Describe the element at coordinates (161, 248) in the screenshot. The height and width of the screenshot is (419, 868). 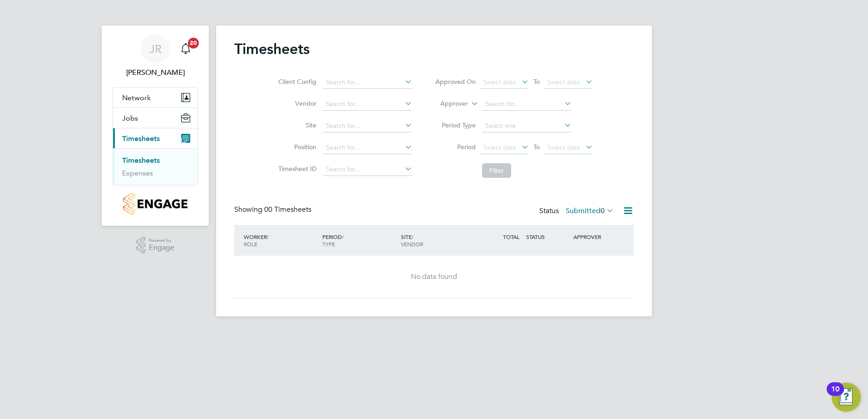
I see `span: Engage` at that location.